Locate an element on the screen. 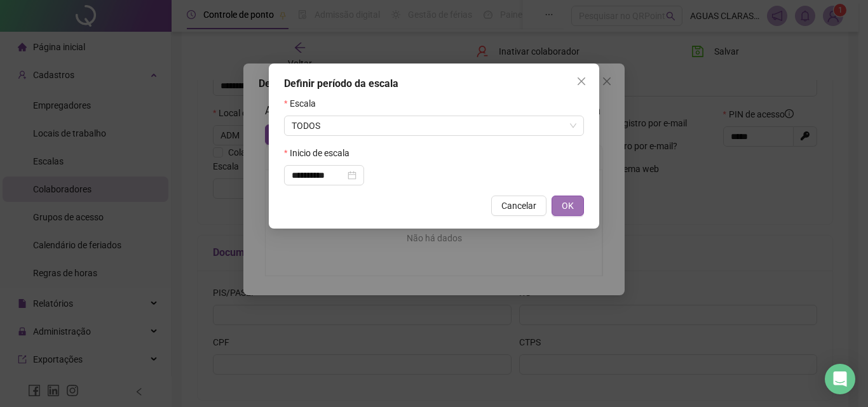 Image resolution: width=868 pixels, height=407 pixels. span: Cancelar is located at coordinates (519, 206).